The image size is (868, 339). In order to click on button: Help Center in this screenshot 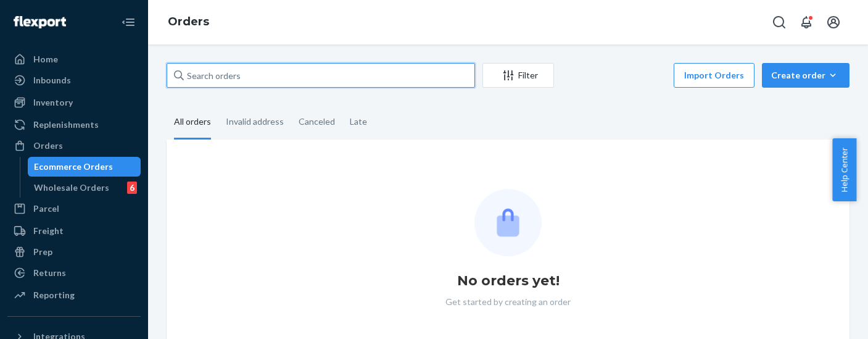, I will do `click(844, 170)`.